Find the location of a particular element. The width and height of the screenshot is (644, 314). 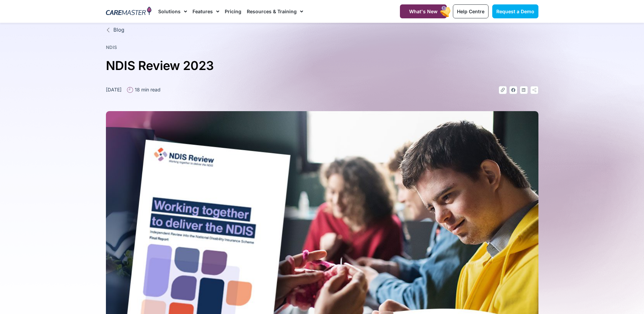

span: Request a Demo is located at coordinates (515, 11).